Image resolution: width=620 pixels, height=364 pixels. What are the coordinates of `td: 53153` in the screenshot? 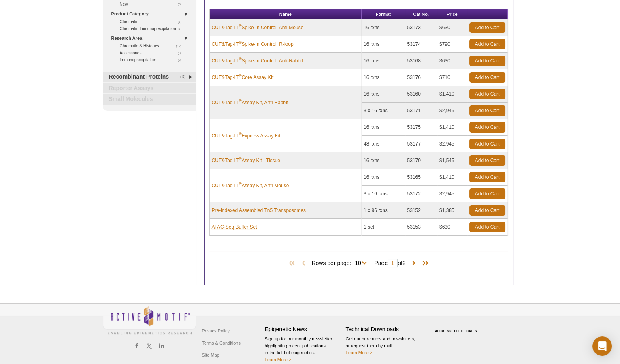 It's located at (421, 227).